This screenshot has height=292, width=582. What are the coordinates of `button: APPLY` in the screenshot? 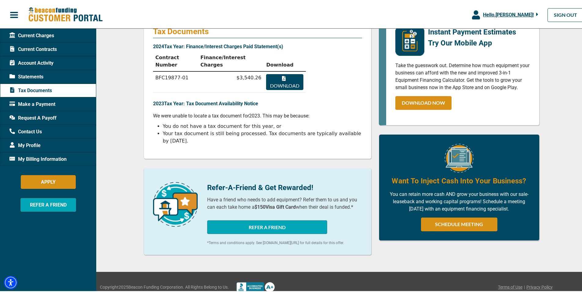 It's located at (48, 181).